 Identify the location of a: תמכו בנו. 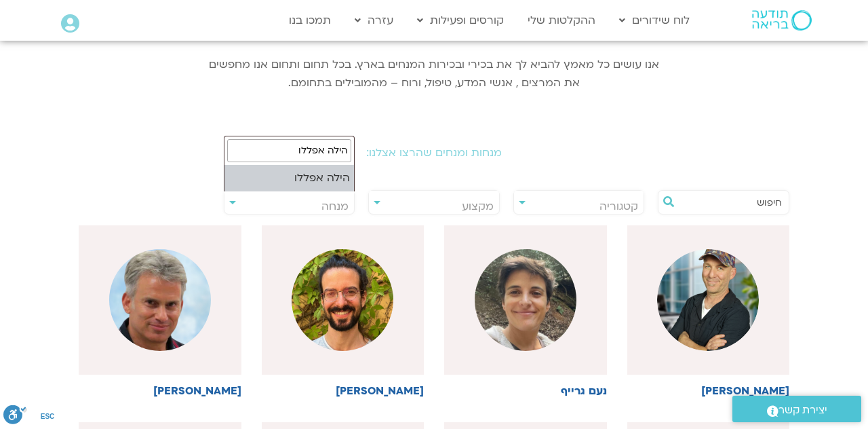
(310, 20).